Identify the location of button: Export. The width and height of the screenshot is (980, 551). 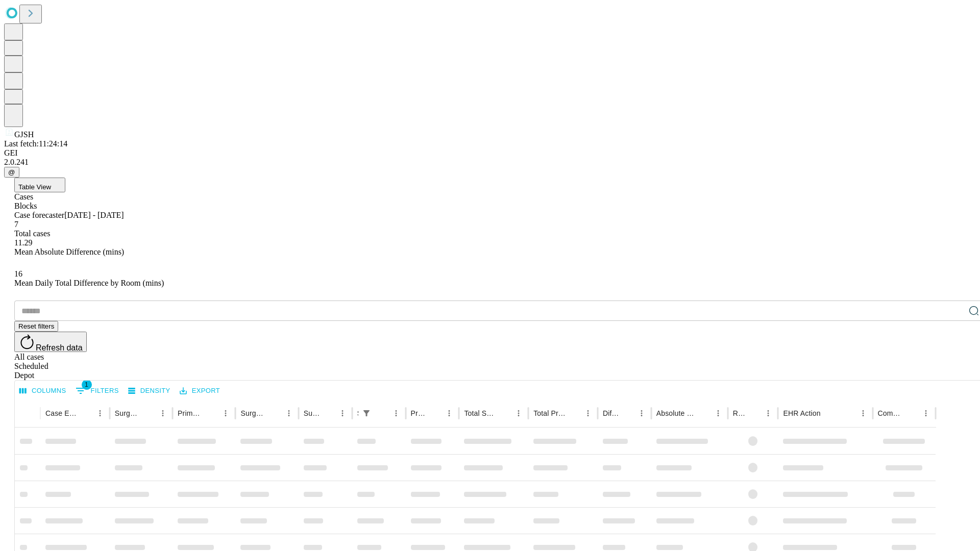
(199, 391).